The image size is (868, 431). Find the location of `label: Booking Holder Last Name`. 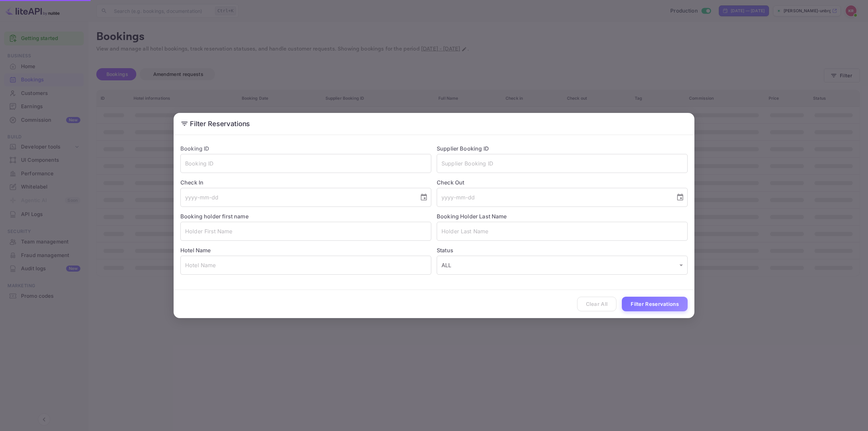

label: Booking Holder Last Name is located at coordinates (472, 216).